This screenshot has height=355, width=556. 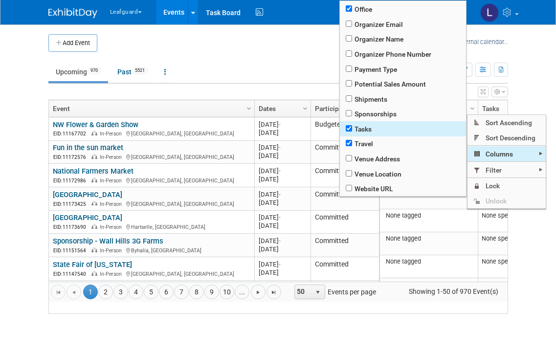 I want to click on span: 5521, so click(x=140, y=70).